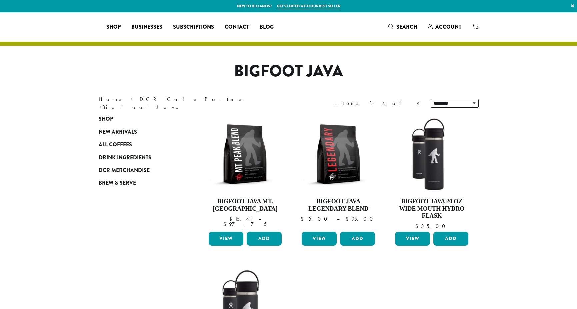 This screenshot has width=577, height=309. I want to click on a: Bigfoot Java 20 oz Wide Mouth Hydro Flask $35.00, so click(432, 172).